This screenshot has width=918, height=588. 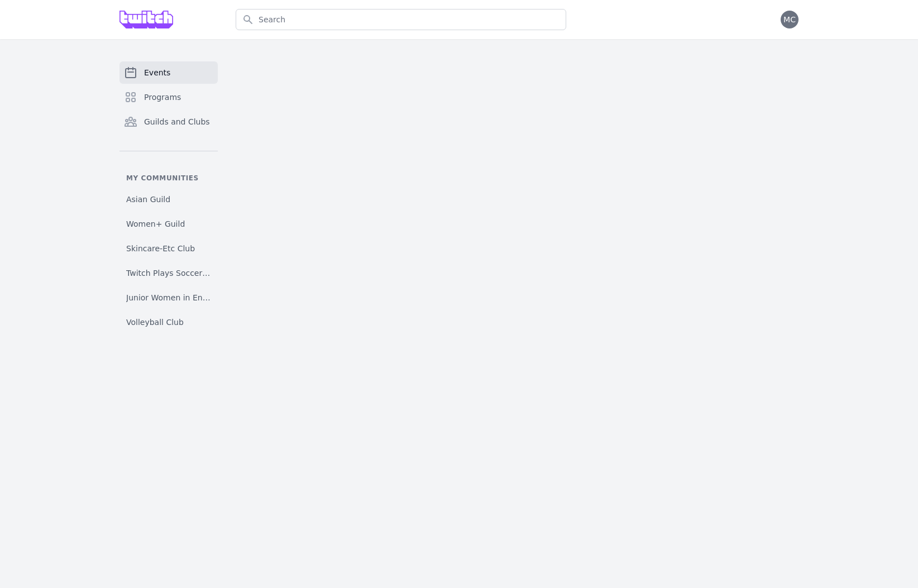 I want to click on button: MC, so click(x=790, y=20).